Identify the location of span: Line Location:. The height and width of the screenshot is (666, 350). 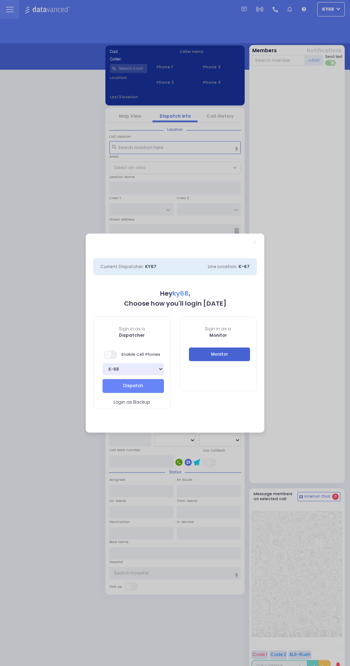
(223, 266).